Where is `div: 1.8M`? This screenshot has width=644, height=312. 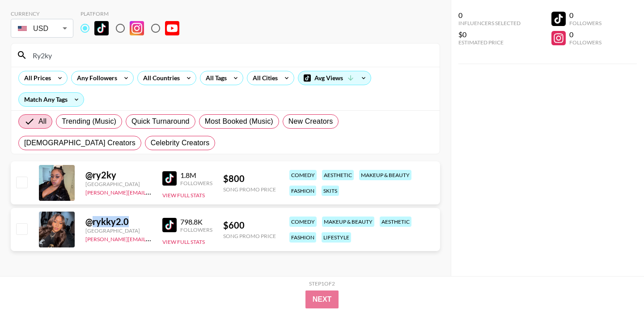
div: 1.8M is located at coordinates (197, 175).